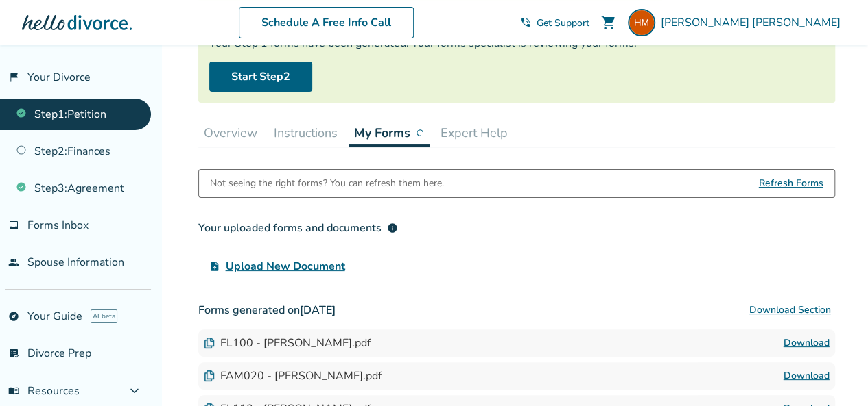 The width and height of the screenshot is (868, 406). I want to click on span: Refresh Forms, so click(791, 184).